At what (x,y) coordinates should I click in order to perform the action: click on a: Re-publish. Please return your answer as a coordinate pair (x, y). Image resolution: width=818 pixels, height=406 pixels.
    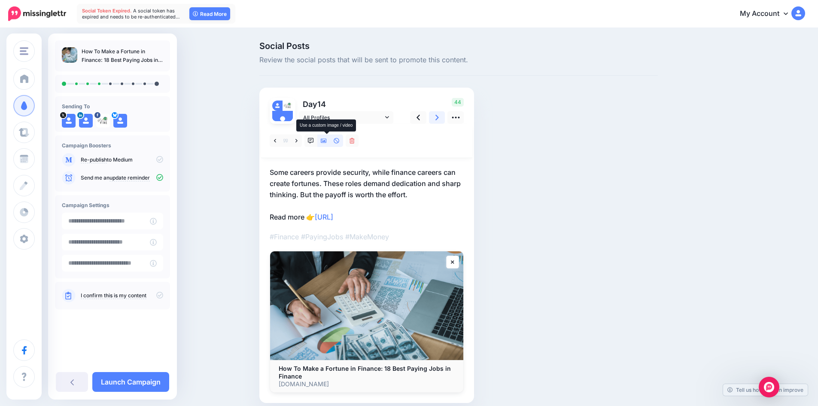
    Looking at the image, I should click on (94, 160).